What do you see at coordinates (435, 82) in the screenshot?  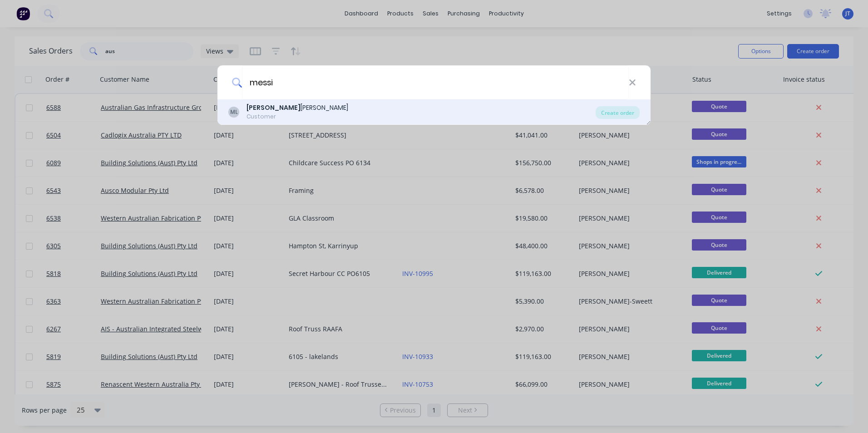 I see `input: Enter a customer name to create a new order...` at bounding box center [435, 82].